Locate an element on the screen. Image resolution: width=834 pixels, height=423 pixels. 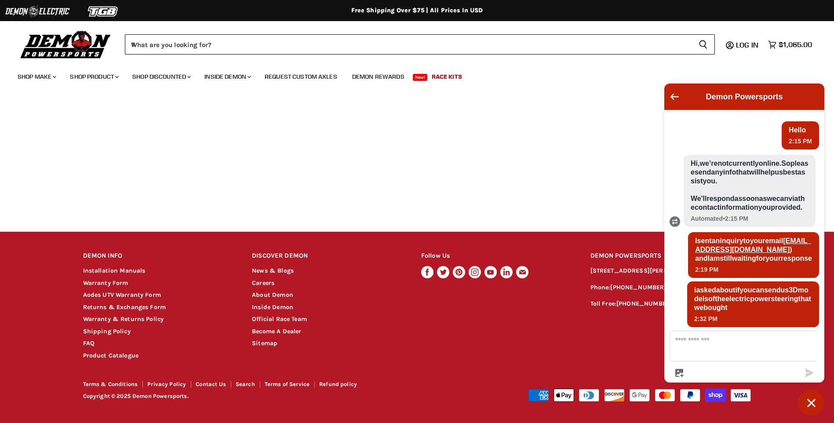
h2: DEMON INFO is located at coordinates (159, 256).